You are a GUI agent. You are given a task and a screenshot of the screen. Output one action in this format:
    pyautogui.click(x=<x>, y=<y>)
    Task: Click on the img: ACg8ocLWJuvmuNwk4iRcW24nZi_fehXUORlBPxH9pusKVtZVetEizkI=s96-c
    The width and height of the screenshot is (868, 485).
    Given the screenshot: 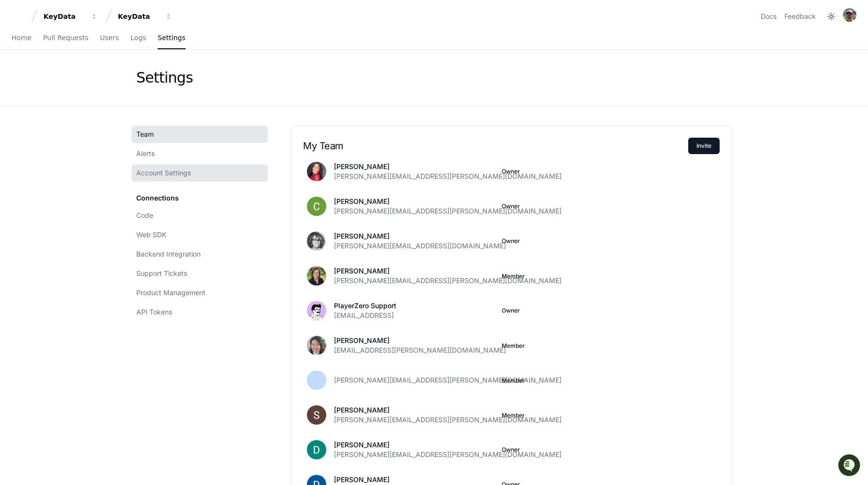 What is the action you would take?
    pyautogui.click(x=316, y=345)
    